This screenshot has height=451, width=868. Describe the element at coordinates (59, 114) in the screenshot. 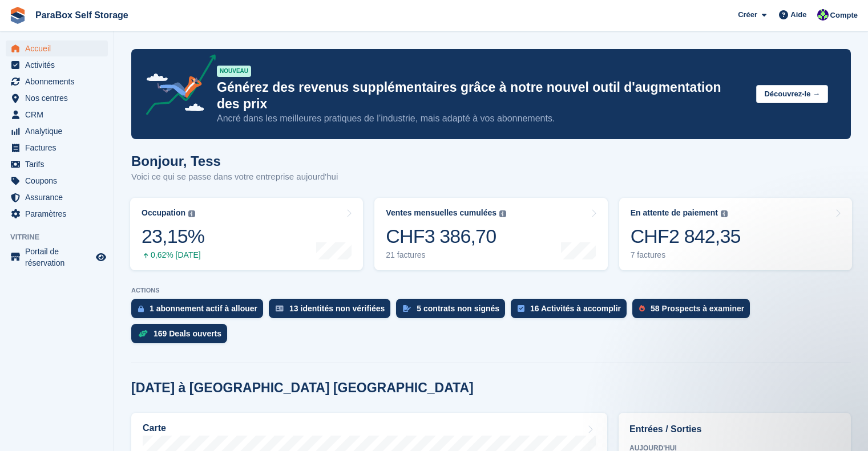

I see `span: CRM` at that location.